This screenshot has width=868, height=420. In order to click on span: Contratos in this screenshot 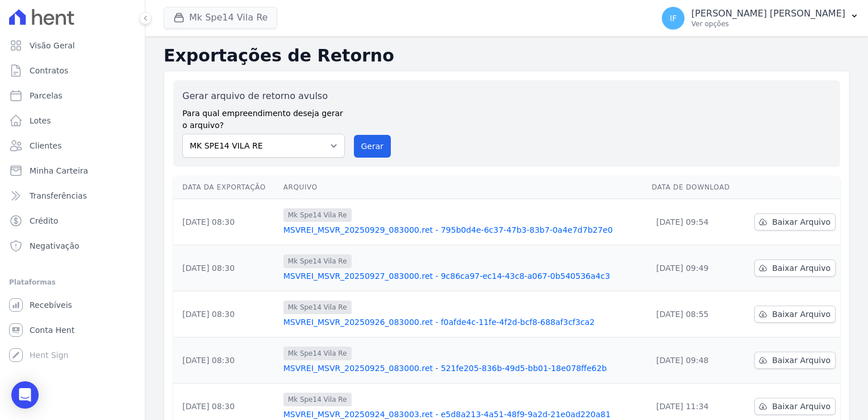, I will do `click(49, 71)`.